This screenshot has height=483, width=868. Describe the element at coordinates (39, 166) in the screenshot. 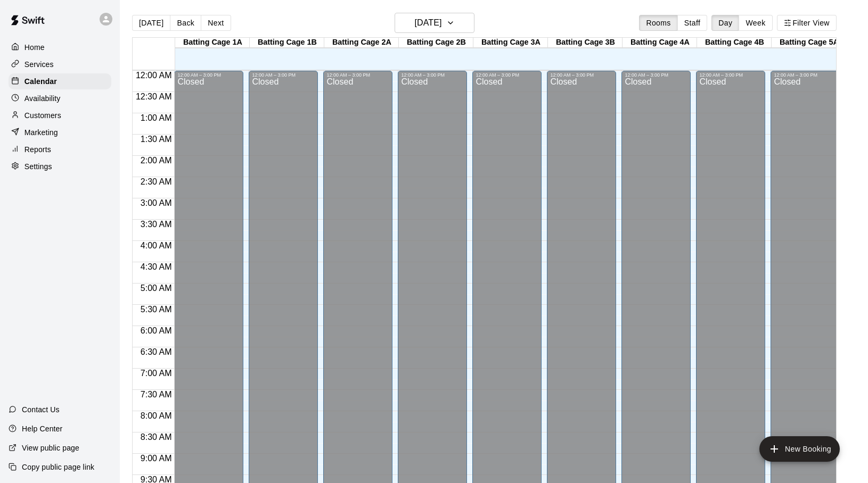

I see `p: Settings` at that location.